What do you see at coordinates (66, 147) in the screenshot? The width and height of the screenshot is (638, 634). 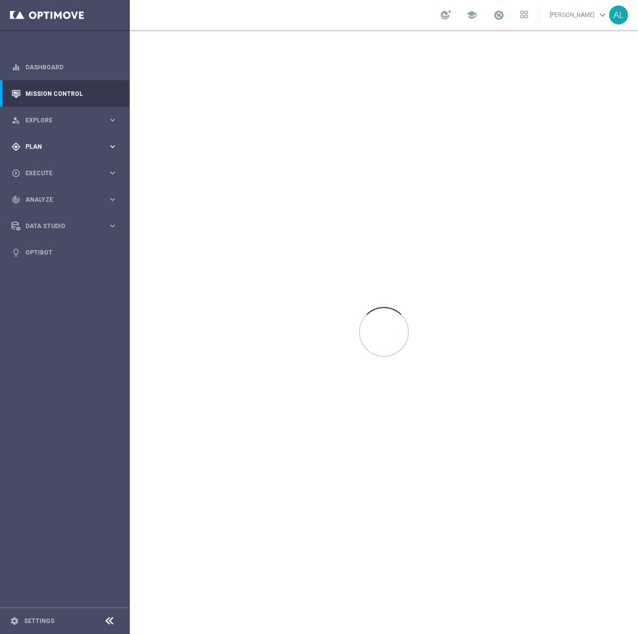 I see `span: Plan` at bounding box center [66, 147].